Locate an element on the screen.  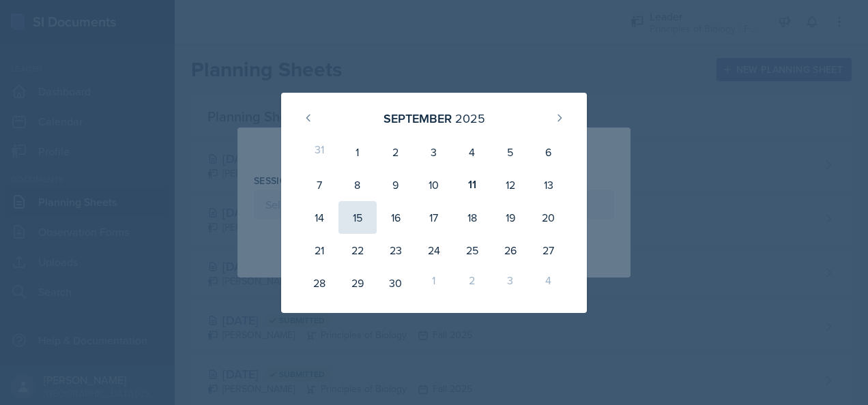
div: 29 is located at coordinates (358, 283).